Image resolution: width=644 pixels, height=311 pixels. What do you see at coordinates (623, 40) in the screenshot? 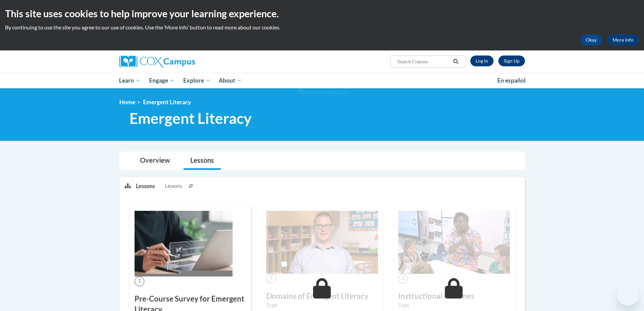
I see `a: More Info` at bounding box center [623, 40].